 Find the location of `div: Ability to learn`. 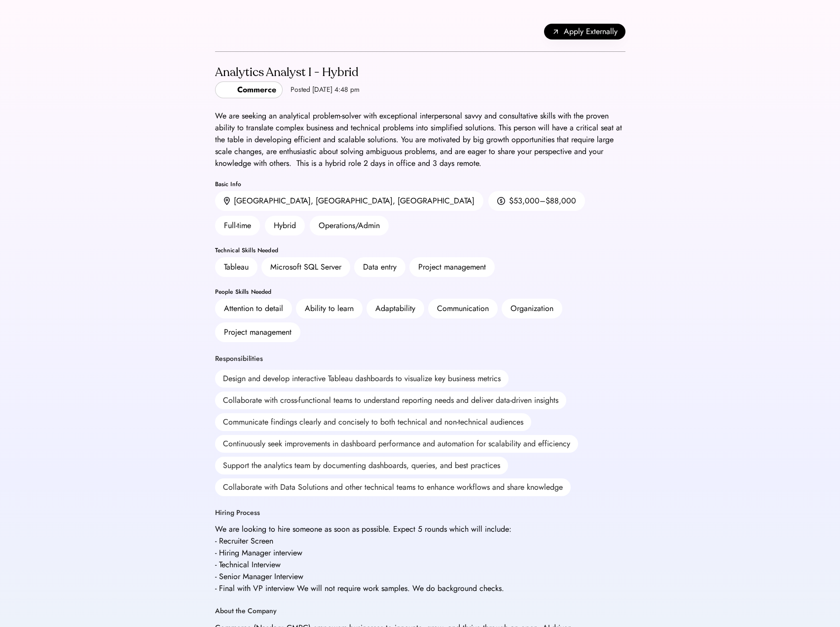

div: Ability to learn is located at coordinates (329, 309).